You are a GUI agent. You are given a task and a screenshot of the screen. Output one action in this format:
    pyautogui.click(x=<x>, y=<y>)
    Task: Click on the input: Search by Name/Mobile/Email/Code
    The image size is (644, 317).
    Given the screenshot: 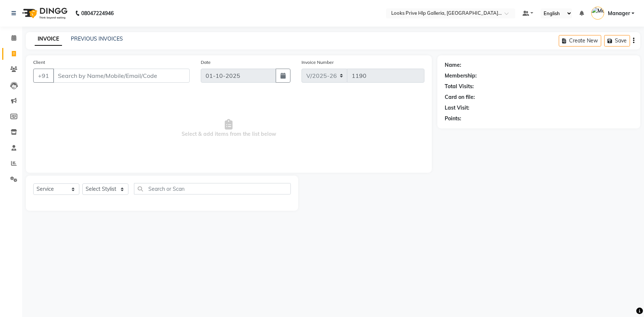 What is the action you would take?
    pyautogui.click(x=121, y=76)
    